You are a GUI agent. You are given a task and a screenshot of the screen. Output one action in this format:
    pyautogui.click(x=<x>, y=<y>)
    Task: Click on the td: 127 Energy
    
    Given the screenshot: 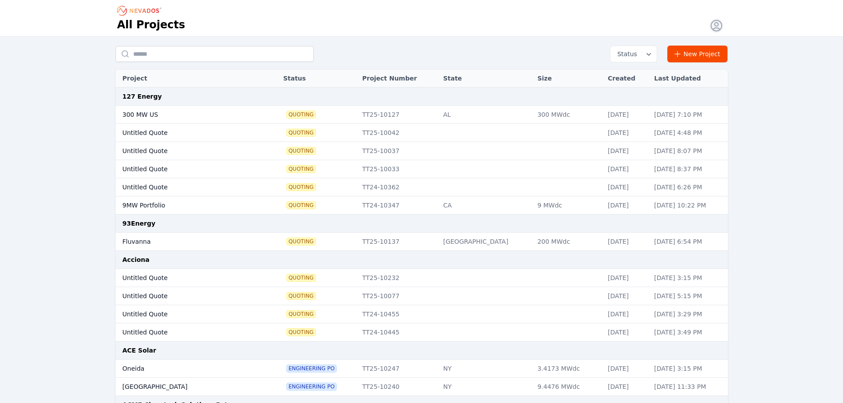 What is the action you would take?
    pyautogui.click(x=422, y=96)
    